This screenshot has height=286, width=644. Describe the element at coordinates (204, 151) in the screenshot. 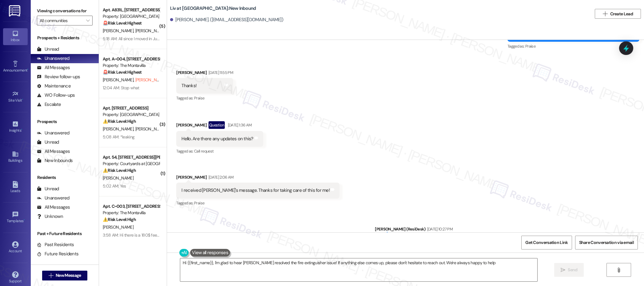

I see `span: Call request` at that location.